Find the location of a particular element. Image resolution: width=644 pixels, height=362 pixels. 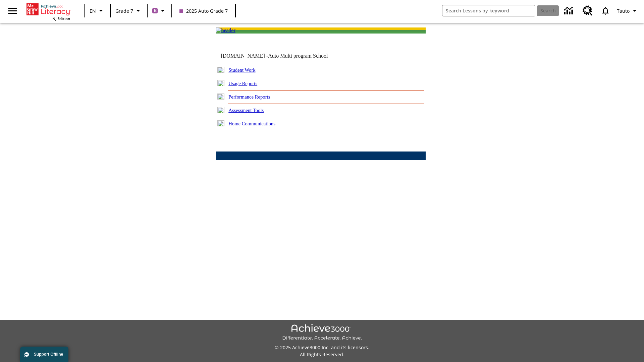

button: Profile/Settings is located at coordinates (628, 11).